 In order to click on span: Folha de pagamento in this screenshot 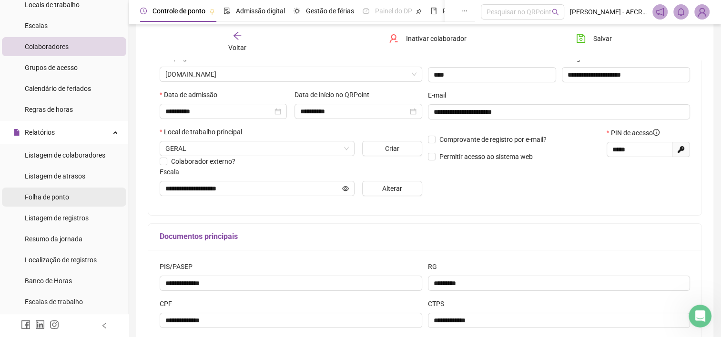, I will do `click(473, 11)`.